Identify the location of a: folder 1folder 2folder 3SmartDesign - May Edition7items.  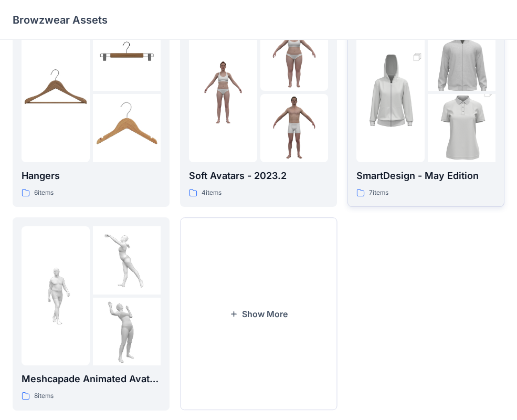
(426, 111).